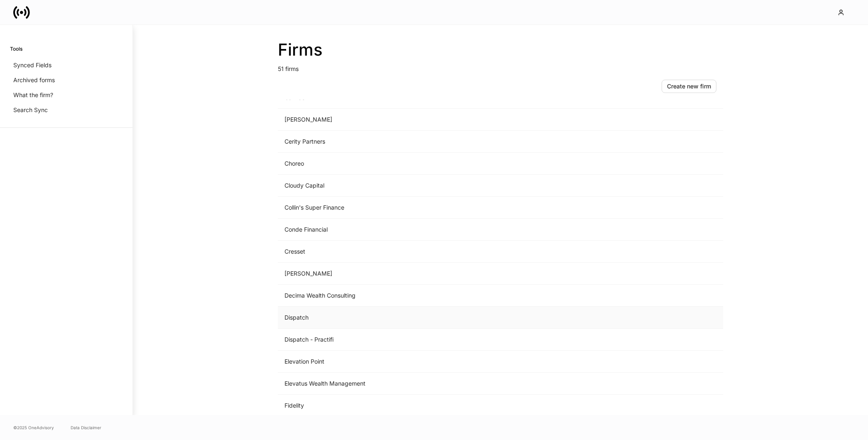 Image resolution: width=868 pixels, height=440 pixels. I want to click on p: 51 firms, so click(500, 67).